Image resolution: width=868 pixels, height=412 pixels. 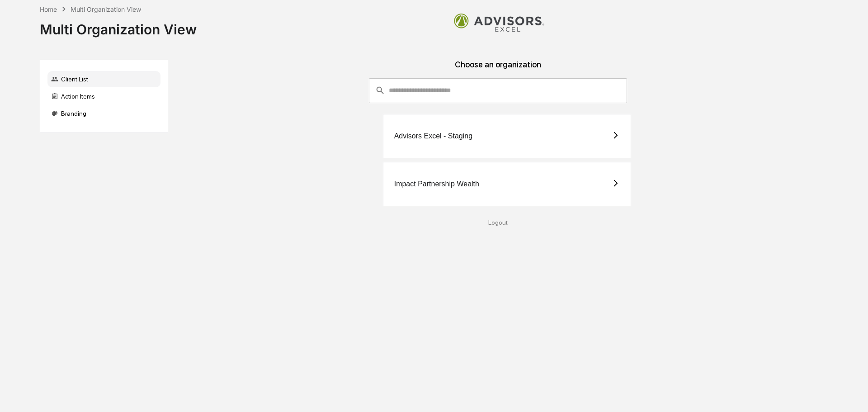 What do you see at coordinates (104, 96) in the screenshot?
I see `div: Action Items` at bounding box center [104, 96].